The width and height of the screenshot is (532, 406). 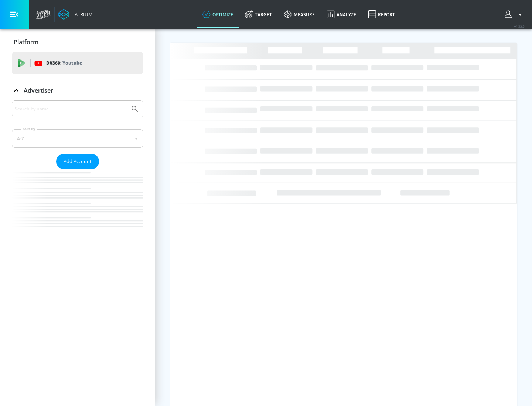 I want to click on span: v 4.32.0, so click(x=519, y=26).